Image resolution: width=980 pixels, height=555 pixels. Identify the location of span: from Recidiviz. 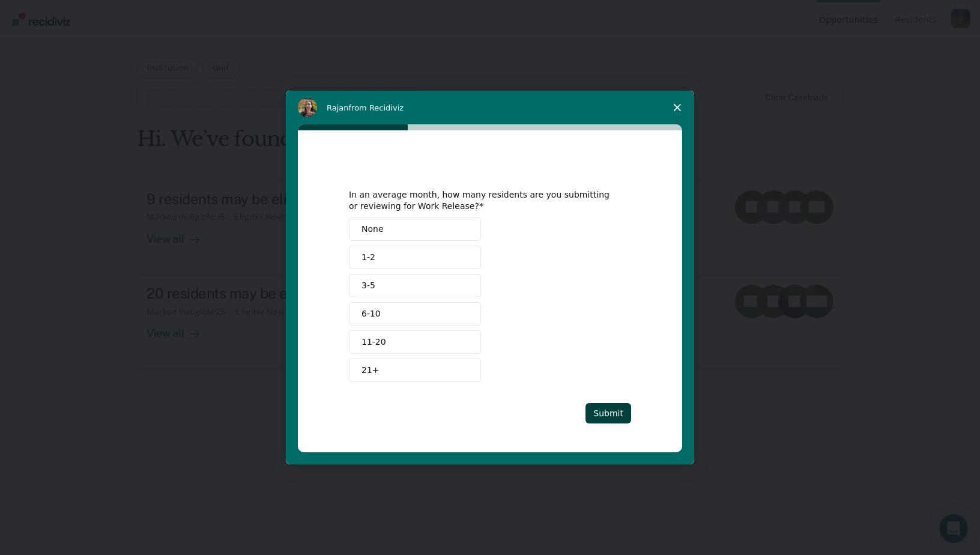
(376, 107).